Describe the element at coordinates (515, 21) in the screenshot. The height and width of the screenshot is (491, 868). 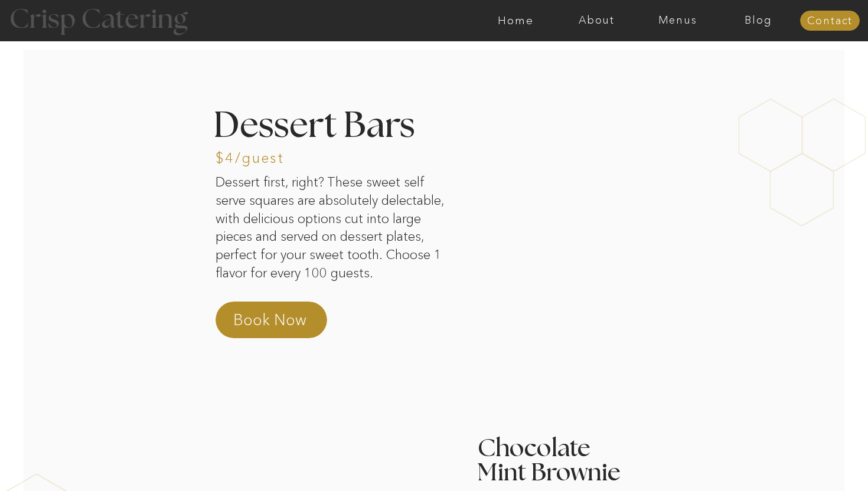
I see `a: Home` at that location.